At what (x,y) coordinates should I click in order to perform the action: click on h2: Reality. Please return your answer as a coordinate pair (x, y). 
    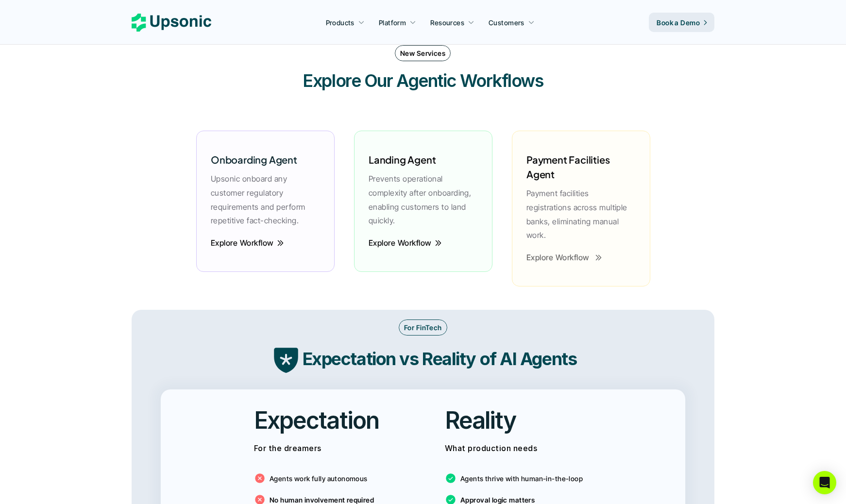
    Looking at the image, I should click on (481, 420).